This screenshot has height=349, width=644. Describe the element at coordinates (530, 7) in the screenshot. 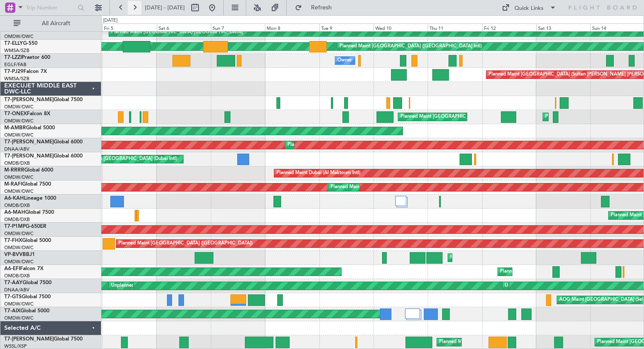

I see `button: Quick Links` at that location.